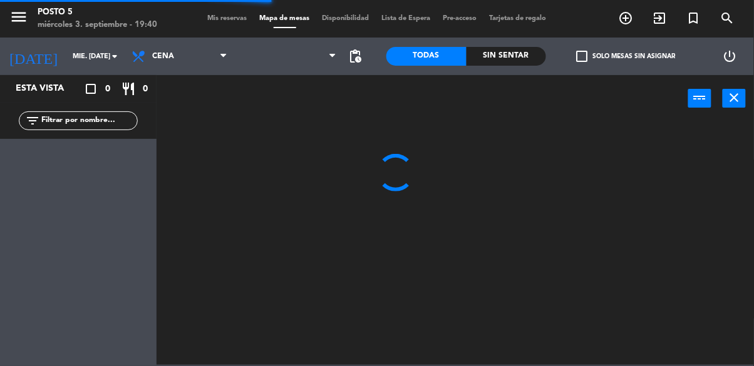 Image resolution: width=754 pixels, height=366 pixels. Describe the element at coordinates (91, 89) in the screenshot. I see `i: crop_square` at that location.